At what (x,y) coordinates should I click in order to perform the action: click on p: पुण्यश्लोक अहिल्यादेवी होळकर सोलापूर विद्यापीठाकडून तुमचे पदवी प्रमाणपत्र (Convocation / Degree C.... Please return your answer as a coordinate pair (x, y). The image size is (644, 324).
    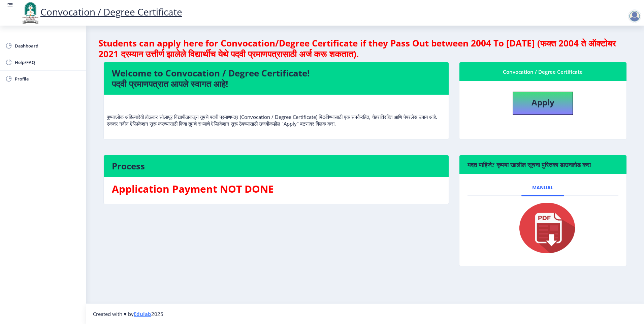
    Looking at the image, I should click on (277, 113).